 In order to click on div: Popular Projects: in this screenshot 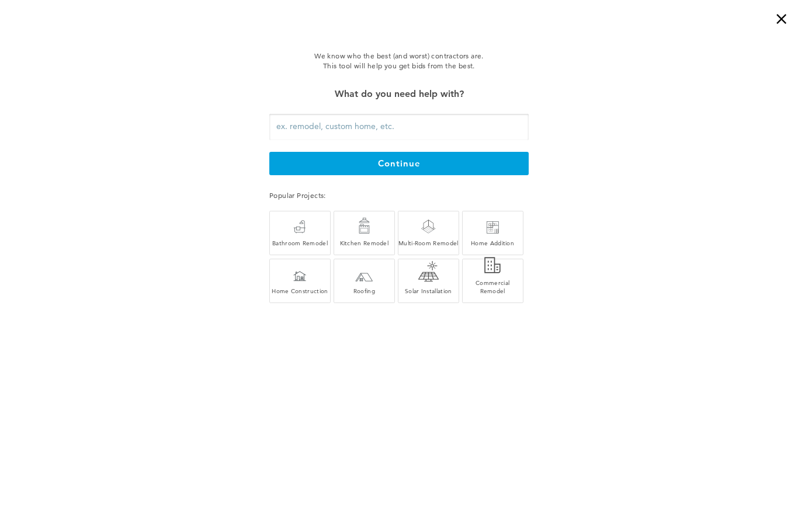, I will do `click(399, 195)`.